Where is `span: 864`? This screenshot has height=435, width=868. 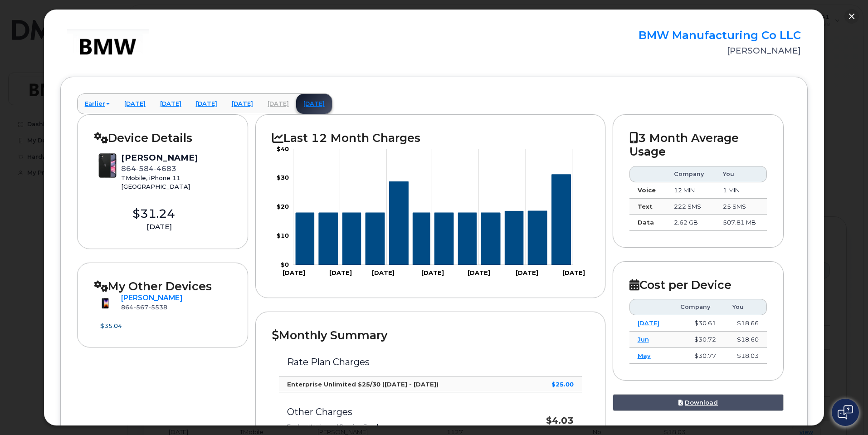 span: 864 is located at coordinates (145, 307).